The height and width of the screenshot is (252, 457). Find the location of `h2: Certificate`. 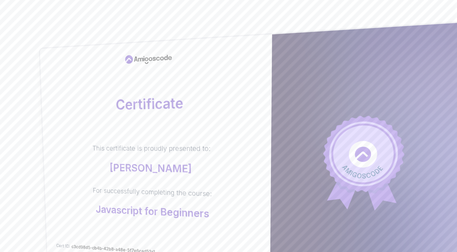

h2: Certificate is located at coordinates (155, 104).